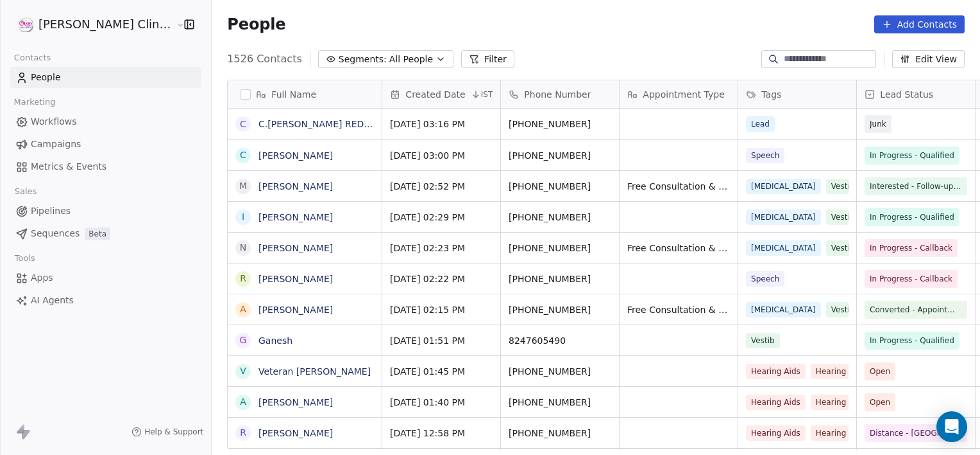  Describe the element at coordinates (244, 371) in the screenshot. I see `div: V` at that location.